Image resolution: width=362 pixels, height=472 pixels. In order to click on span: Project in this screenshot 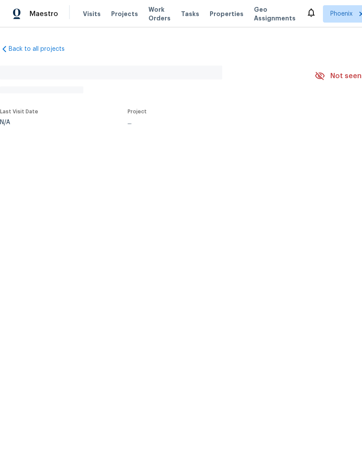, I will do `click(137, 112)`.